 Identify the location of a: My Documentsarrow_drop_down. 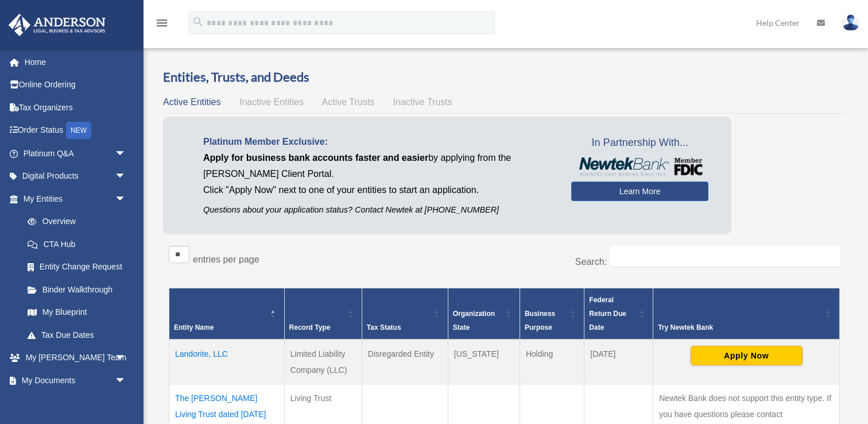
(75, 380).